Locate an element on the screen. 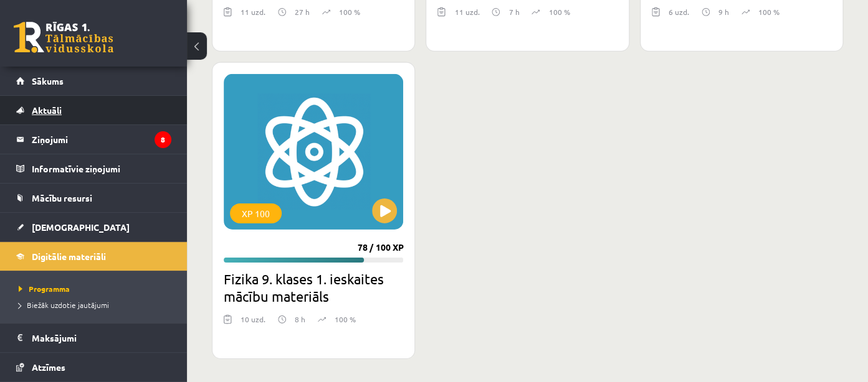 The height and width of the screenshot is (382, 868). a: Sākums is located at coordinates (93, 81).